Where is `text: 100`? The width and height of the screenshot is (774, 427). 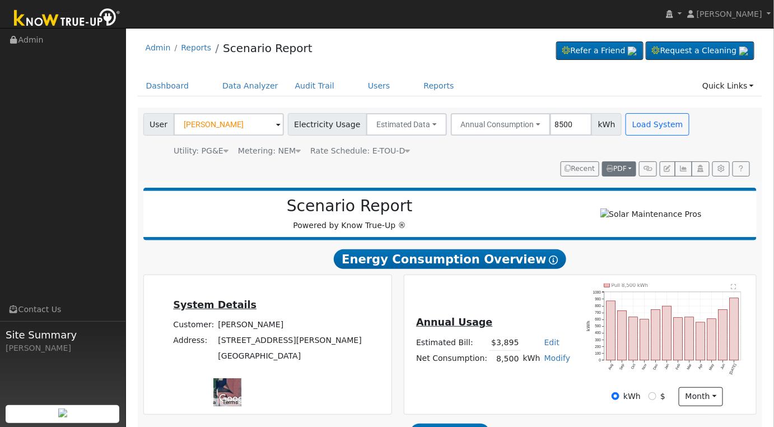 text: 100 is located at coordinates (598, 353).